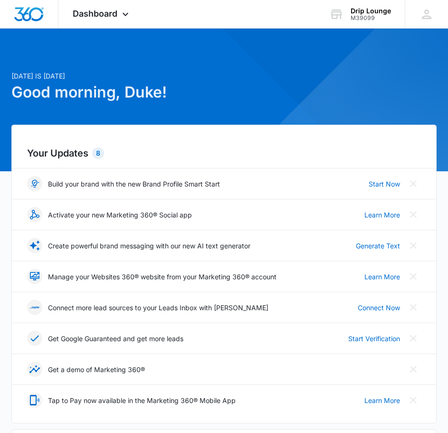 The width and height of the screenshot is (448, 433). I want to click on div: account id, so click(371, 18).